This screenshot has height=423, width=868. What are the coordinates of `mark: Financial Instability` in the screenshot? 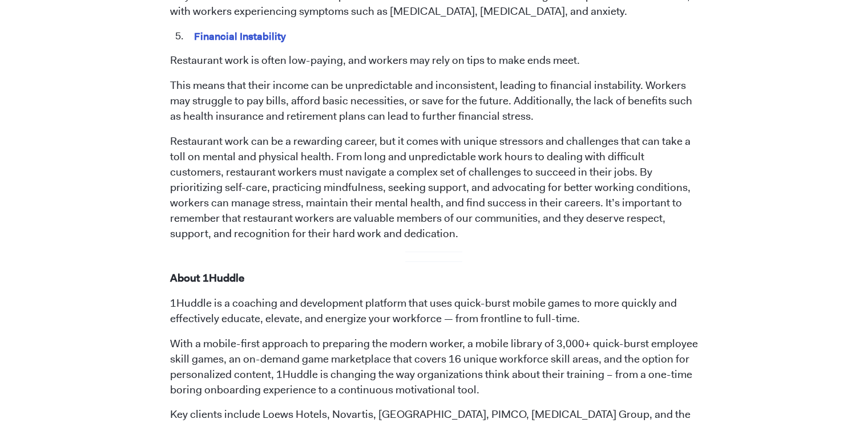 It's located at (240, 36).